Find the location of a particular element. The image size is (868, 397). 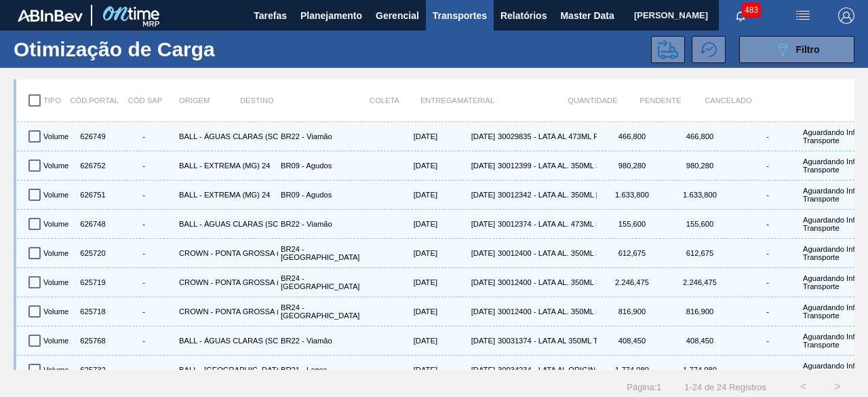

span: Gerencial is located at coordinates (398, 16).